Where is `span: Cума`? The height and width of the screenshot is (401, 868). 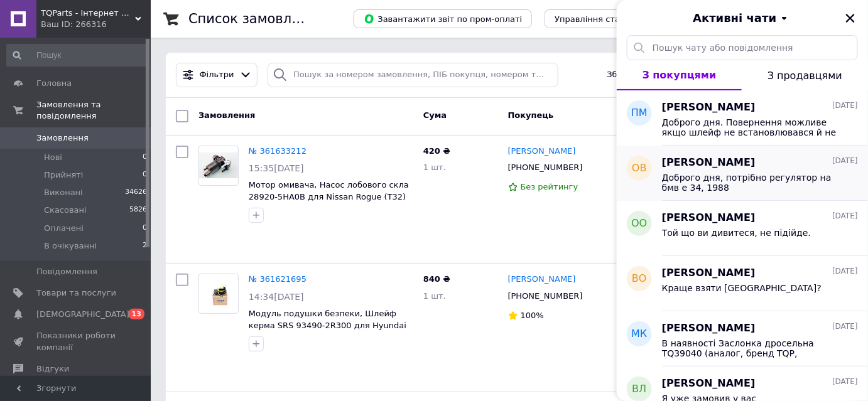
span: Cума is located at coordinates (435, 115).